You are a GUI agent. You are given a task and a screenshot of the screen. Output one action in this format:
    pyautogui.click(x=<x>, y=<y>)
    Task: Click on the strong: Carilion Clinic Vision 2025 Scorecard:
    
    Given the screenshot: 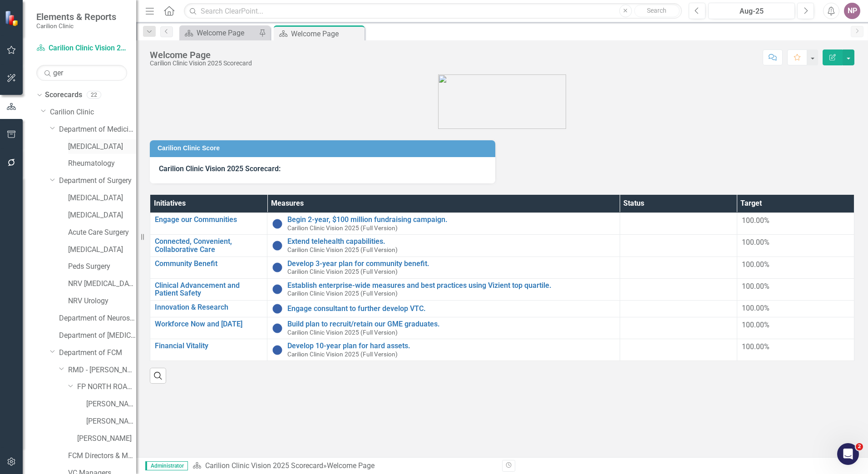 What is the action you would take?
    pyautogui.click(x=220, y=168)
    